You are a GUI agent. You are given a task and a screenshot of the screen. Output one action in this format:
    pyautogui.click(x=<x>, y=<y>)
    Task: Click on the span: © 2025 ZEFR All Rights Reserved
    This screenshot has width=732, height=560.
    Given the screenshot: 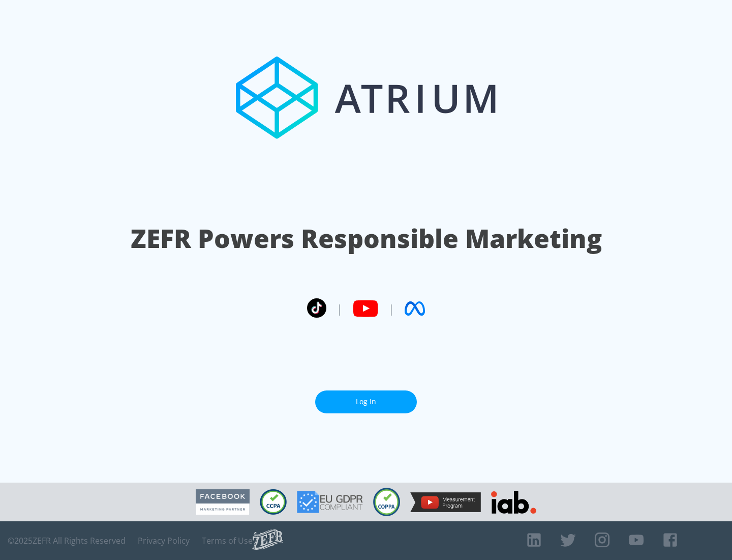 What is the action you would take?
    pyautogui.click(x=67, y=540)
    